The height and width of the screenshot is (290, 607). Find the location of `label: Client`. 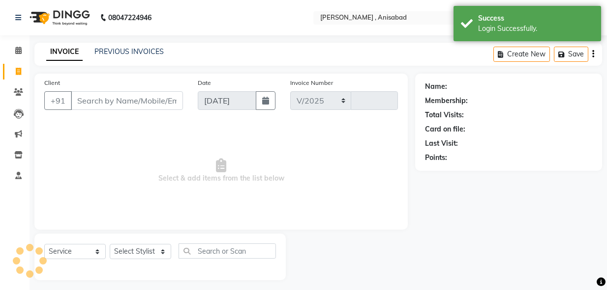

label: Client is located at coordinates (52, 83).